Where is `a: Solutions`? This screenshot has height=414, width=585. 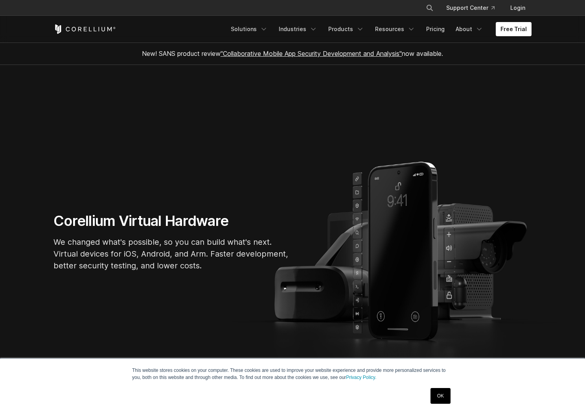
a: Solutions is located at coordinates (249, 29).